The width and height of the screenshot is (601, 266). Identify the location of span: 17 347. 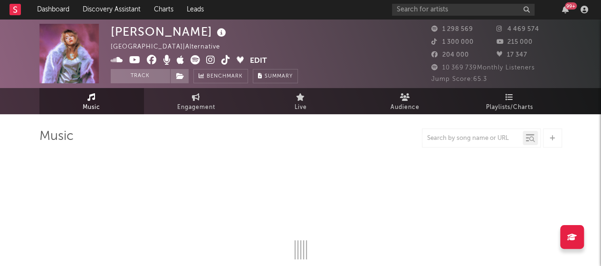
(512, 55).